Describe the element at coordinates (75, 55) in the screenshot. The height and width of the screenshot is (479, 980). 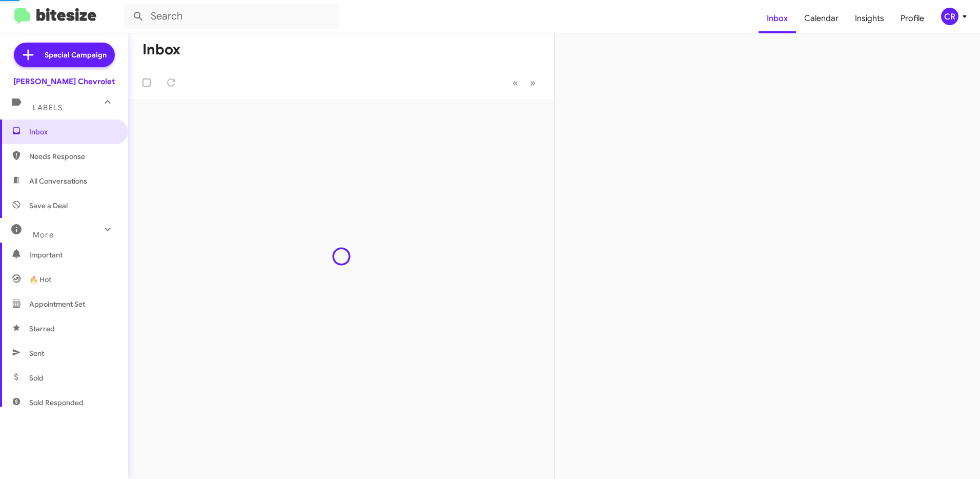
I see `span: Special Campaign` at that location.